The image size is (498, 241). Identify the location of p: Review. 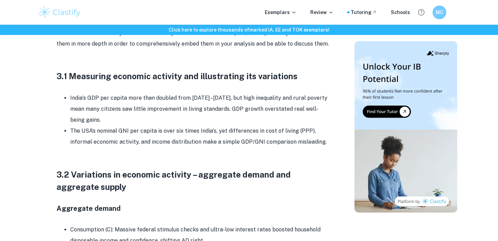
(322, 12).